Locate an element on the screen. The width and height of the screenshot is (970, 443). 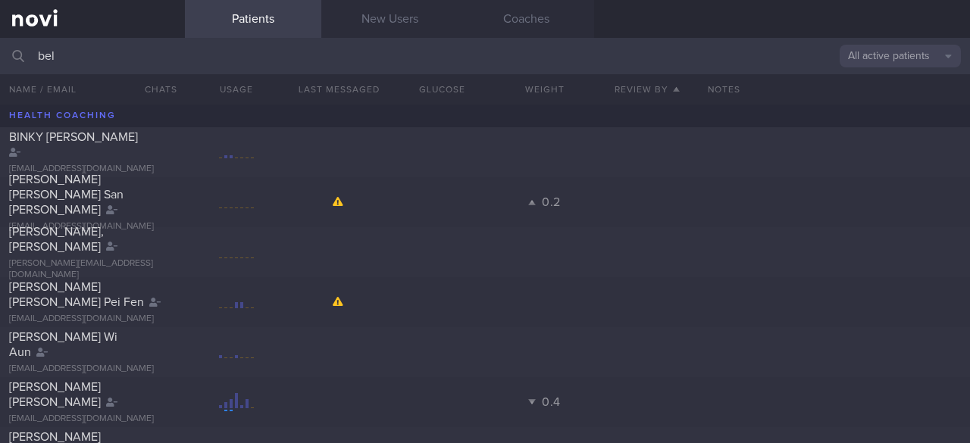
span: 0.2 is located at coordinates (551, 202).